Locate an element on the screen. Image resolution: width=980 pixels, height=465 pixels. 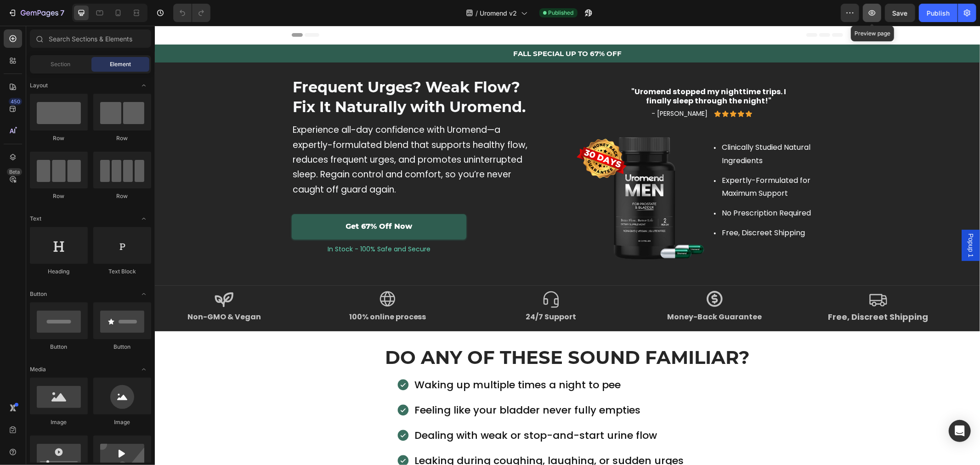
span: Frequent Urges? Weak Flow? Fix It Naturally with Uromend. is located at coordinates (254, 71).